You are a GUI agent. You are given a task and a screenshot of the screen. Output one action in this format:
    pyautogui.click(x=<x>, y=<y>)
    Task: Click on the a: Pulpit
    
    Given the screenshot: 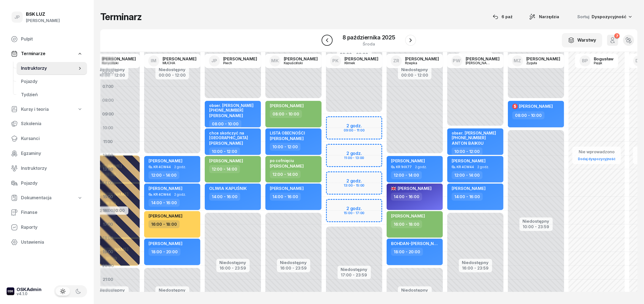 What is the action you would take?
    pyautogui.click(x=47, y=39)
    